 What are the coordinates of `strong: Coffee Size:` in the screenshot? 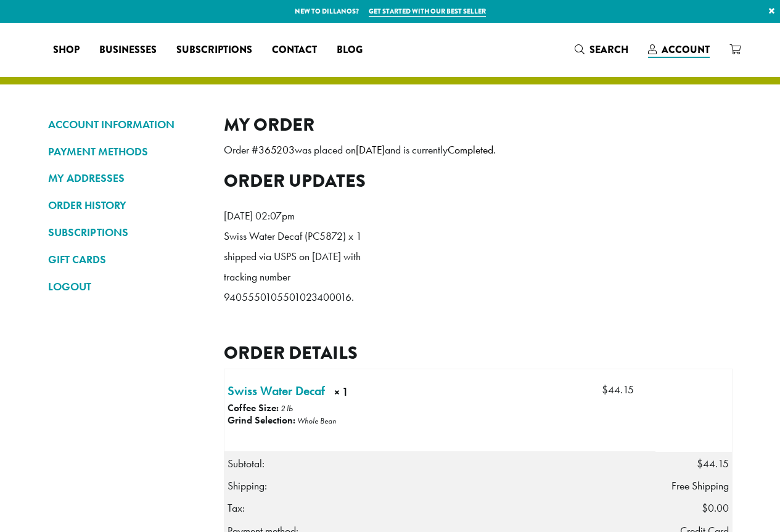 It's located at (253, 407).